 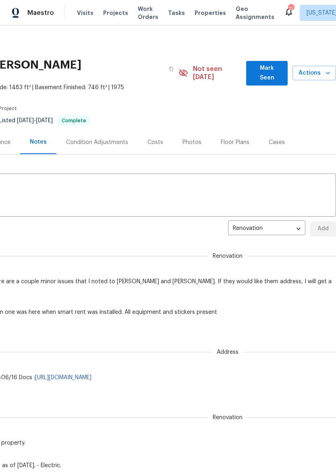 I want to click on div: Notes, so click(x=38, y=142).